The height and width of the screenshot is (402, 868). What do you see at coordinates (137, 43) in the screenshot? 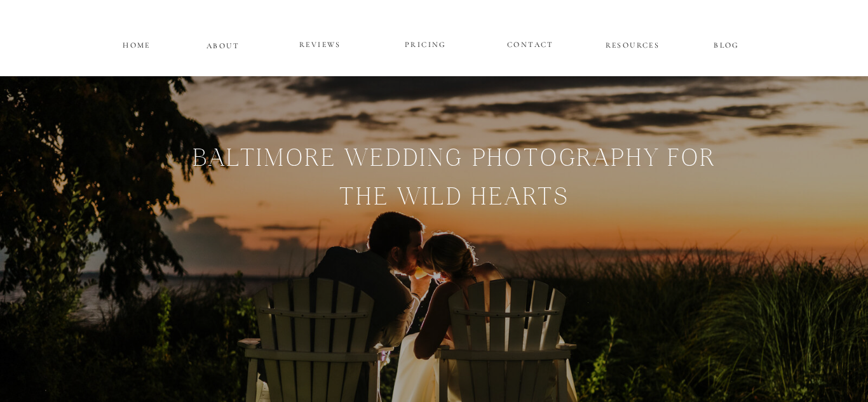
I see `p: HOME` at bounding box center [137, 43].